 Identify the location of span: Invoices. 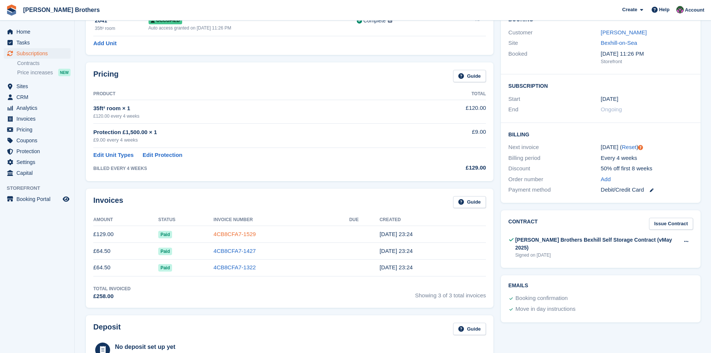
(39, 119).